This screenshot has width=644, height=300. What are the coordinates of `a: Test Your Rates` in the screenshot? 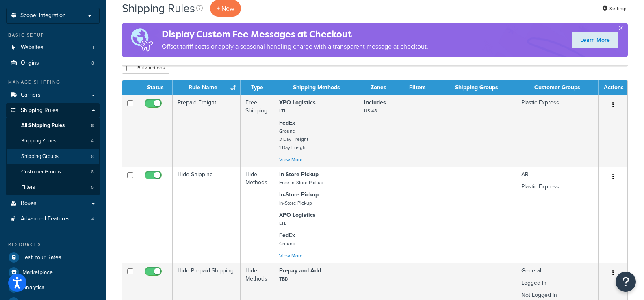 It's located at (53, 257).